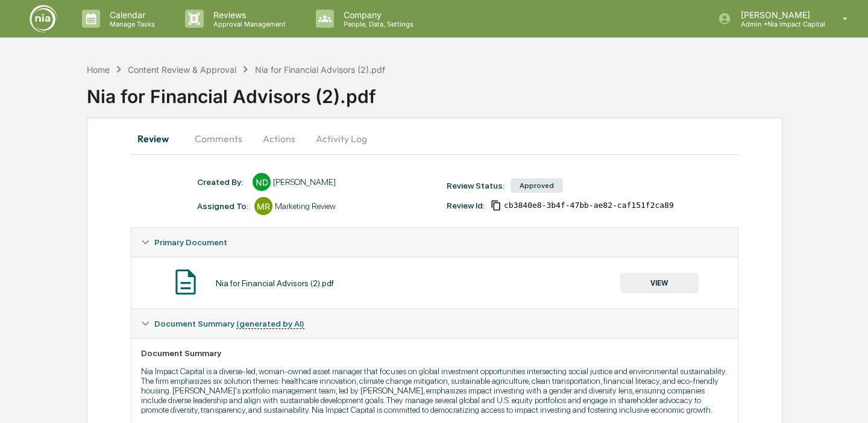 The image size is (868, 423). What do you see at coordinates (496, 206) in the screenshot?
I see `span: Copy Id` at bounding box center [496, 206].